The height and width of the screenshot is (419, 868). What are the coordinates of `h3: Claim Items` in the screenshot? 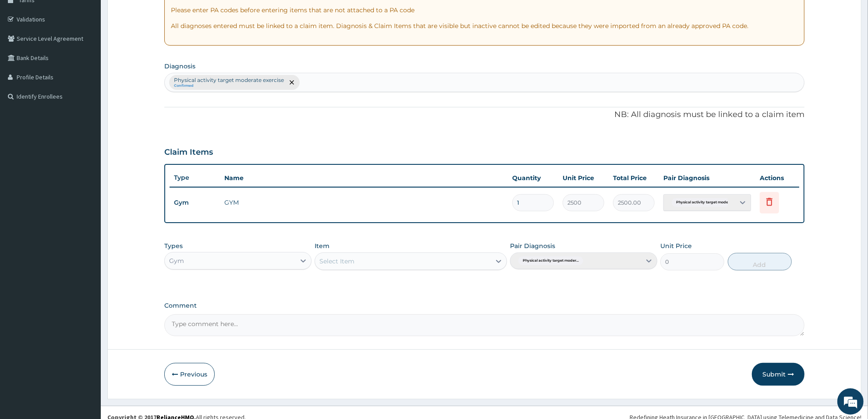 It's located at (189, 153).